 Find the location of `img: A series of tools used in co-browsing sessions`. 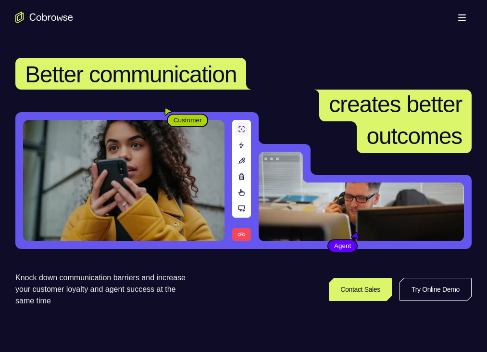

img: A series of tools used in co-browsing sessions is located at coordinates (242, 180).